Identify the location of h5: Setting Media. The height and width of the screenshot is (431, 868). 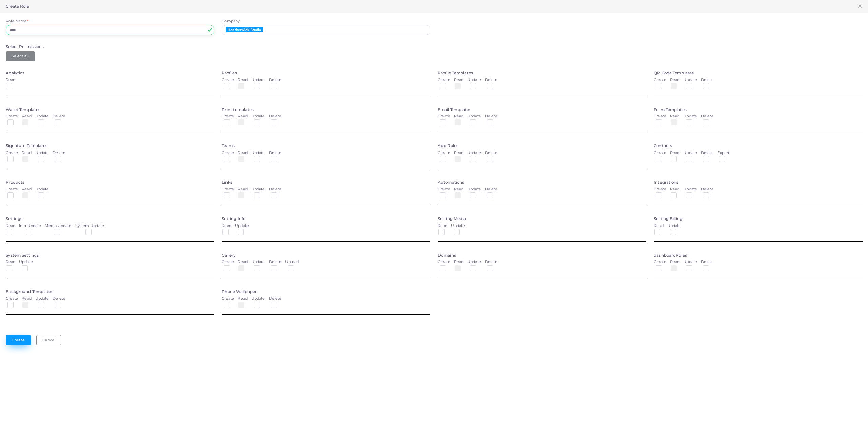
(542, 219).